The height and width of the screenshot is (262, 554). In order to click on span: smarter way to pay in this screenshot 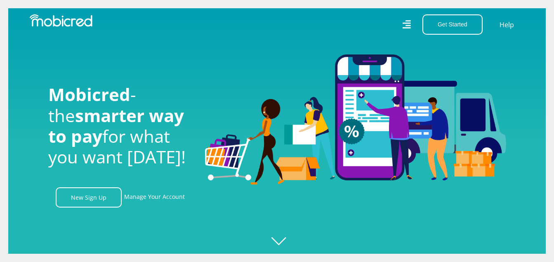, I will do `click(116, 125)`.